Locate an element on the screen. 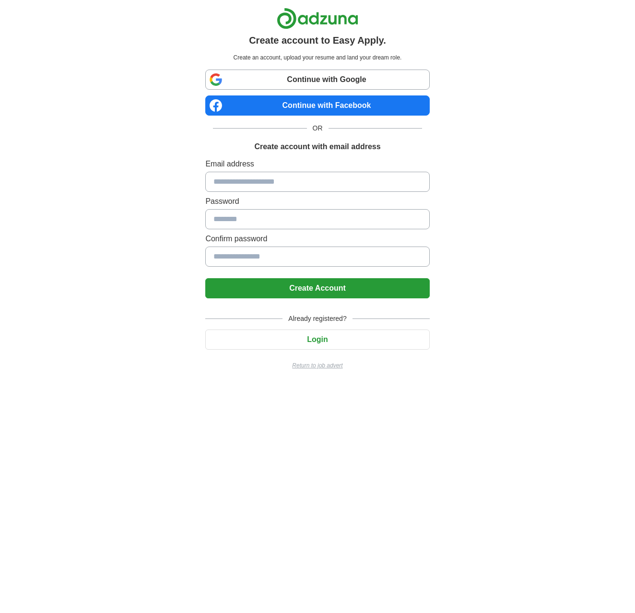 The width and height of the screenshot is (635, 613). a: Return to job advert is located at coordinates (317, 365).